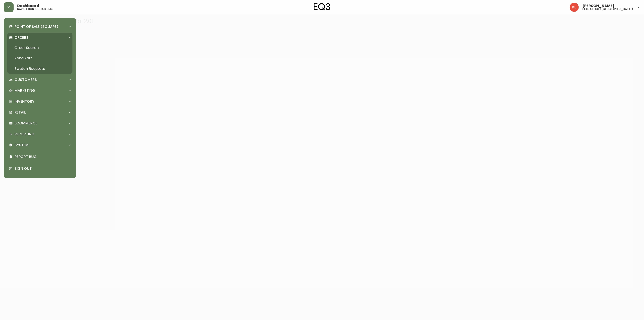 The width and height of the screenshot is (644, 320). Describe the element at coordinates (40, 169) in the screenshot. I see `div: Sign Out` at that location.